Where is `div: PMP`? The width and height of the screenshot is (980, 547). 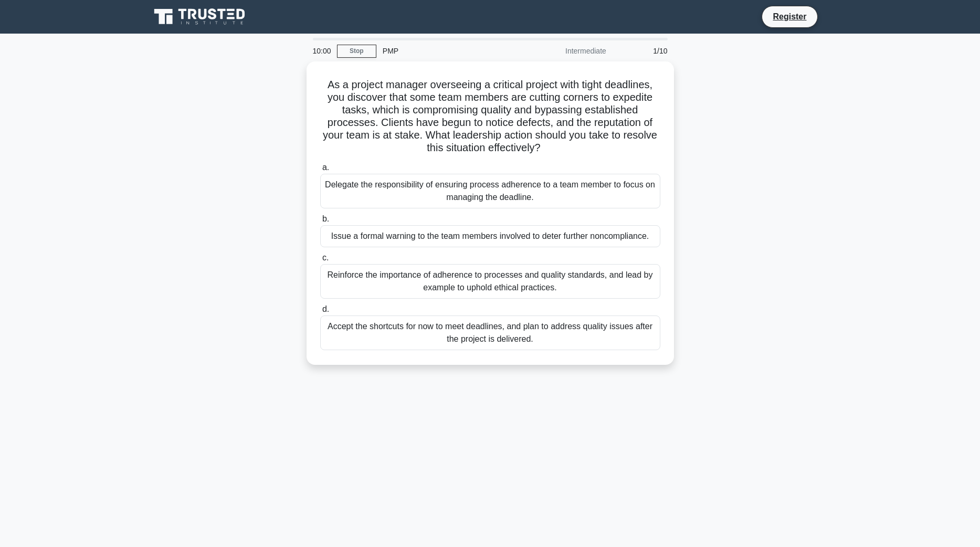
div: PMP is located at coordinates (448, 51).